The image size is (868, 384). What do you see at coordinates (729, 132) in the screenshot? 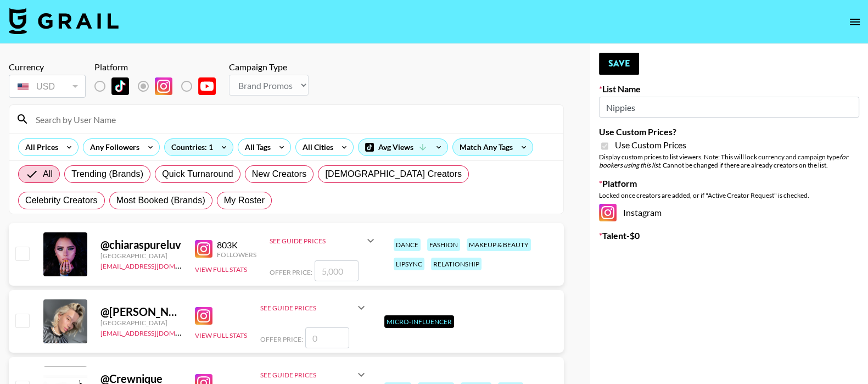
I see `label: Use Custom Prices?` at bounding box center [729, 132].